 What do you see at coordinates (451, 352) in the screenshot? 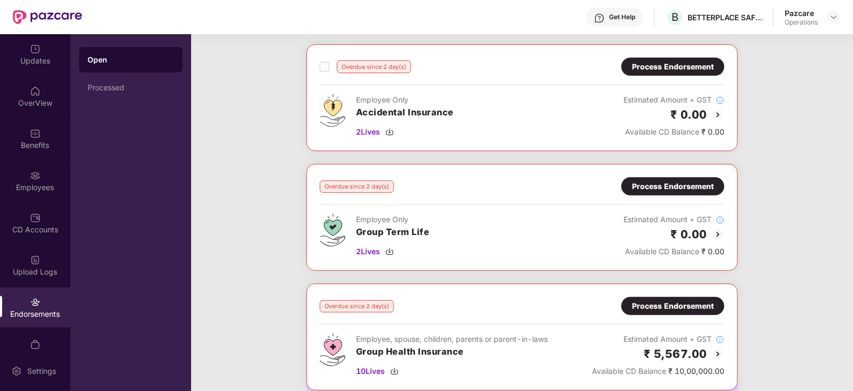
I see `h3: Group Health Insurance` at bounding box center [451, 352].